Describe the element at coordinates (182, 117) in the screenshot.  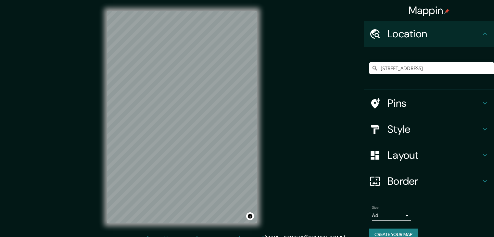
I see `canvas: Map` at that location.